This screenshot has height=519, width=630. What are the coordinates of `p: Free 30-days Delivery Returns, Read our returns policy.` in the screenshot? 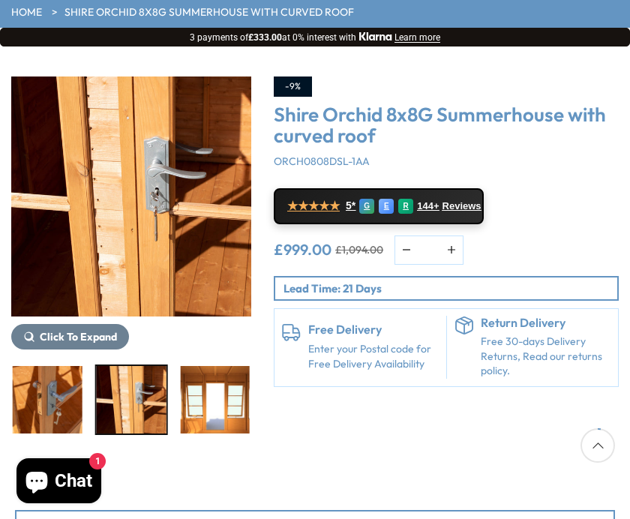 It's located at (546, 356).